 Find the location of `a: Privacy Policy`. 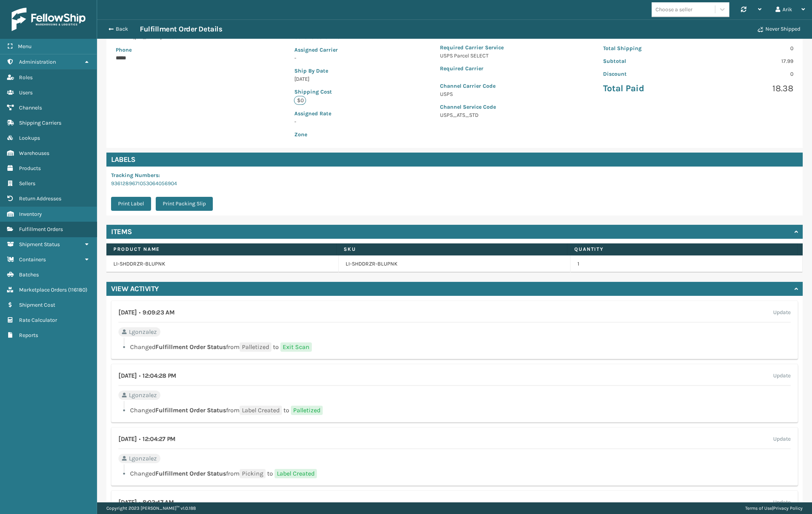

a: Privacy Policy is located at coordinates (788, 508).